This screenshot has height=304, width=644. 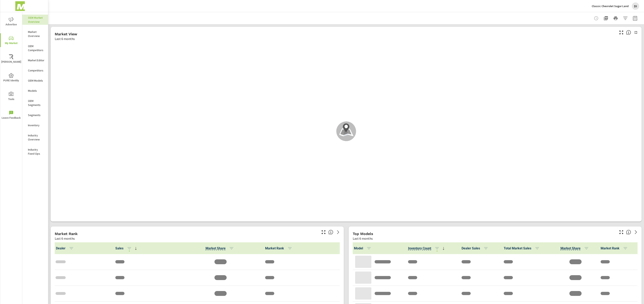 What do you see at coordinates (364, 248) in the screenshot?
I see `span: Model` at bounding box center [364, 248].